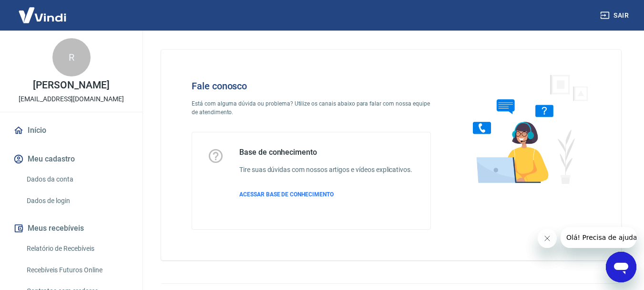  Describe the element at coordinates (77, 179) in the screenshot. I see `a: Dados da conta` at that location.